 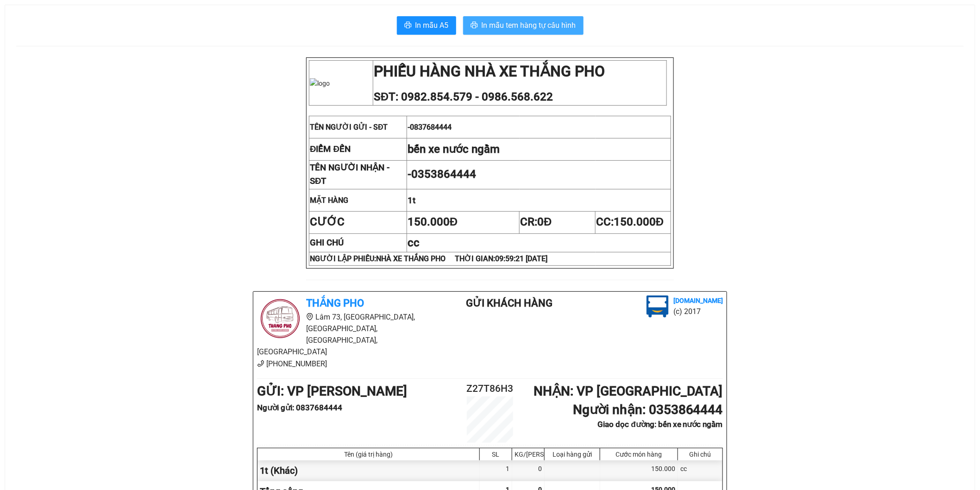 What do you see at coordinates (427, 25) in the screenshot?
I see `button: printerIn mẫu A5` at bounding box center [427, 25].